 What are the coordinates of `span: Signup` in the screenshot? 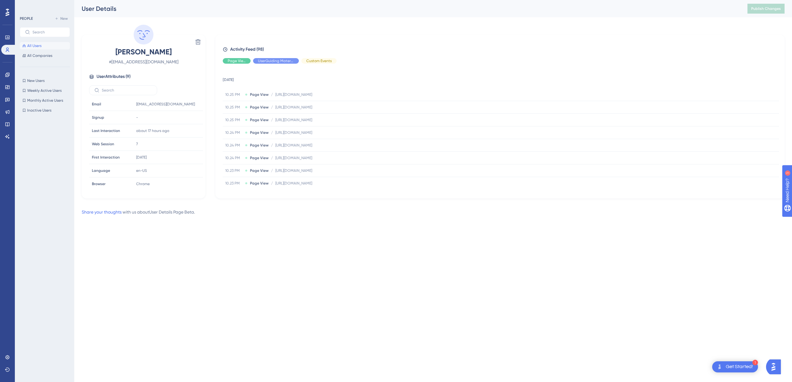 It's located at (98, 118).